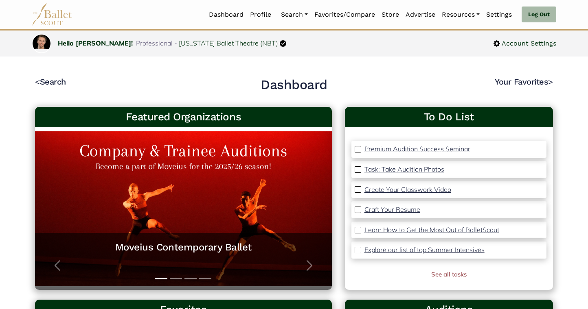 This screenshot has height=309, width=588. What do you see at coordinates (431, 230) in the screenshot?
I see `a: Learn How to Get the Most Out of BalletScout` at bounding box center [431, 230].